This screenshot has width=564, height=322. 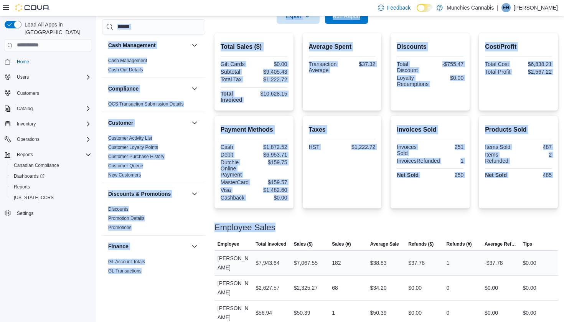 I want to click on div: Transaction Average, so click(x=324, y=67).